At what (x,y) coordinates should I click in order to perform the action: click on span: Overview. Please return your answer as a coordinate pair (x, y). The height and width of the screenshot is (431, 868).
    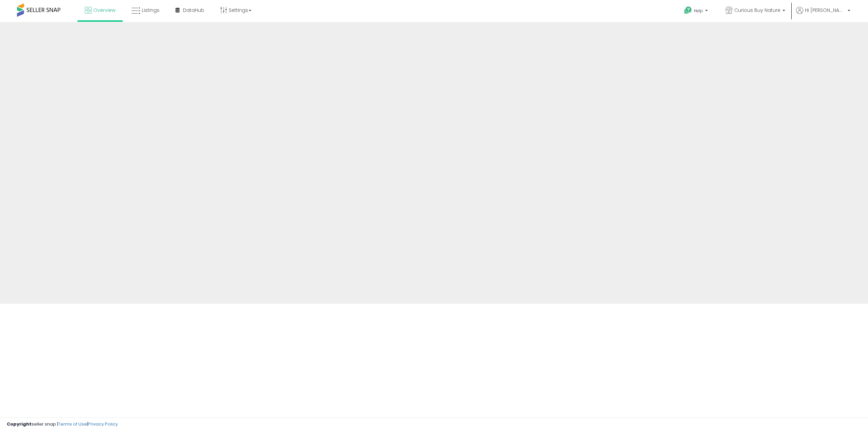
    Looking at the image, I should click on (104, 10).